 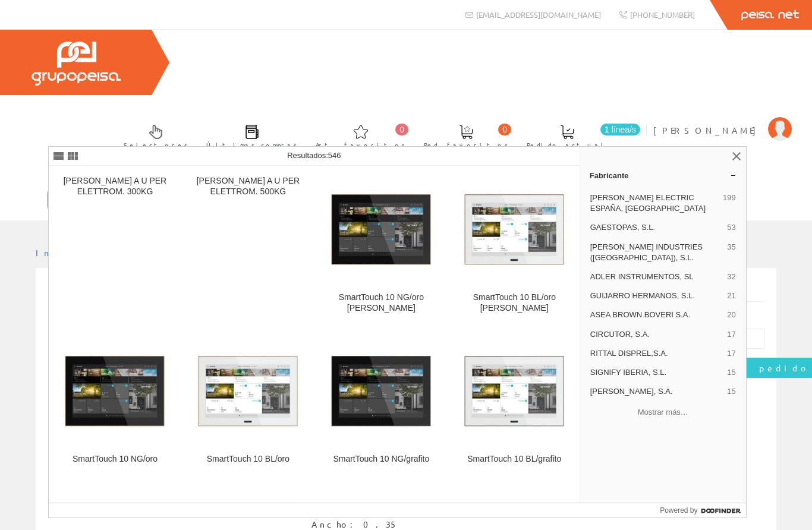 What do you see at coordinates (248, 391) in the screenshot?
I see `img: SmartTouch 10 BL/oro` at bounding box center [248, 391].